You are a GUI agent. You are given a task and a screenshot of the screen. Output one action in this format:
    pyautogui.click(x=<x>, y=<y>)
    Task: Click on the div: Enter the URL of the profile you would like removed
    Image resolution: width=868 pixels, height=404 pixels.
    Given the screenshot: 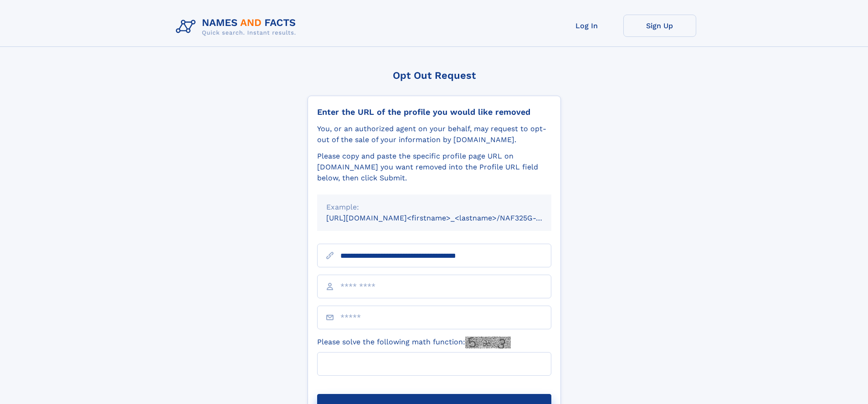 What is the action you would take?
    pyautogui.click(x=434, y=112)
    